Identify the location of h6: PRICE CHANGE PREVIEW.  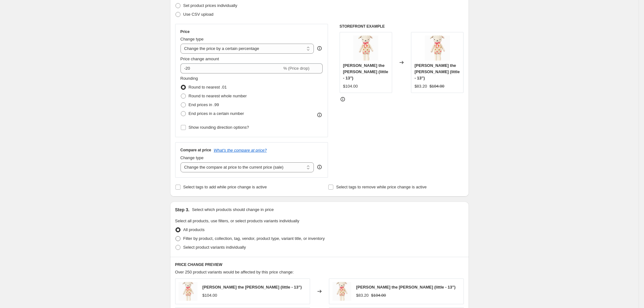
(319, 265).